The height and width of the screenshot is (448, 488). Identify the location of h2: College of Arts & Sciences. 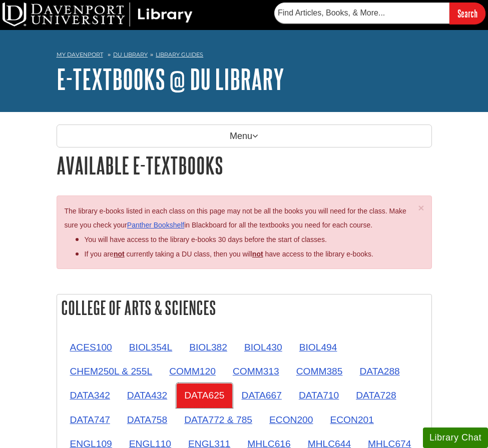
(244, 308).